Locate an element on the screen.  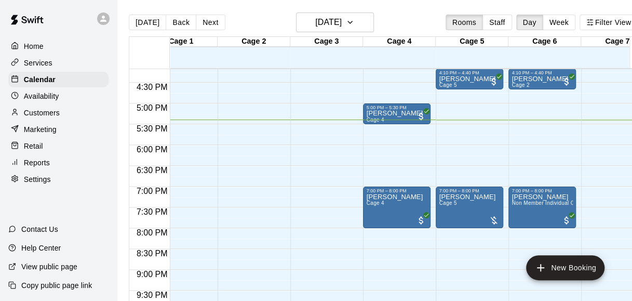
button: Day is located at coordinates (529, 22).